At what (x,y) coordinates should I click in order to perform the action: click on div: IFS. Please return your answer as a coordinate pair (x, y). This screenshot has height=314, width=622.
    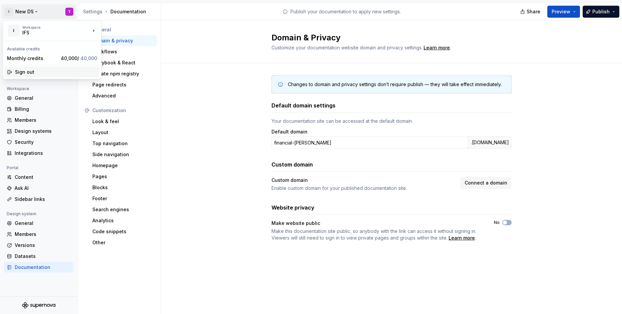
    Looking at the image, I should click on (51, 33).